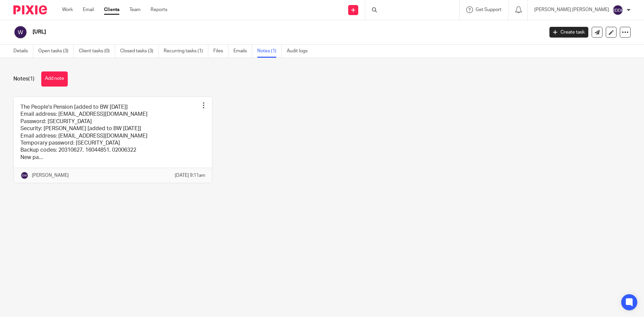 This screenshot has width=644, height=317. What do you see at coordinates (243, 51) in the screenshot?
I see `a: Emails` at bounding box center [243, 51].